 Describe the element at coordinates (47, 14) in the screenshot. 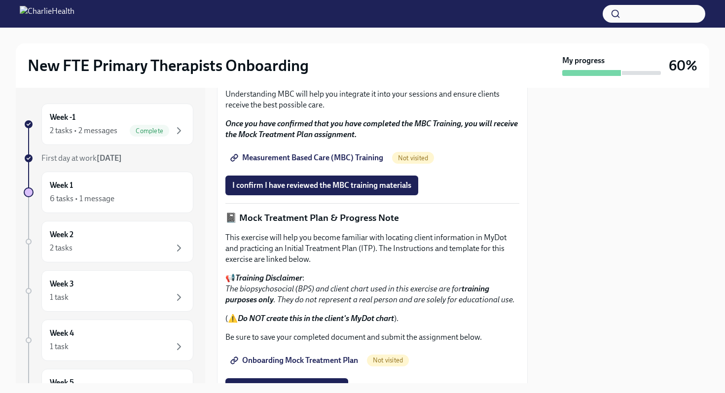

I see `img: CharlieHealth` at that location.